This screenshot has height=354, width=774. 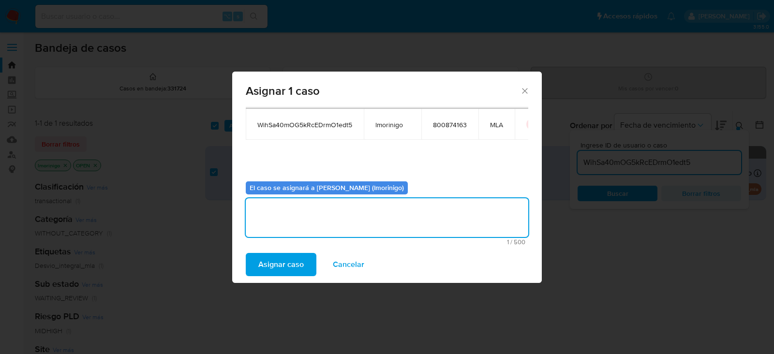 I want to click on span: WihSa40mOG5kRcEDrmO1edt5, so click(x=305, y=125).